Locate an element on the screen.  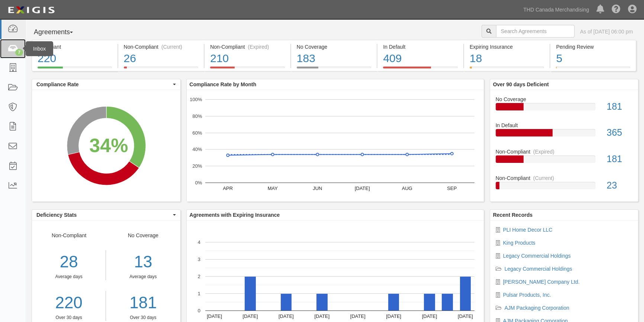
div: 409 is located at coordinates (420, 59).